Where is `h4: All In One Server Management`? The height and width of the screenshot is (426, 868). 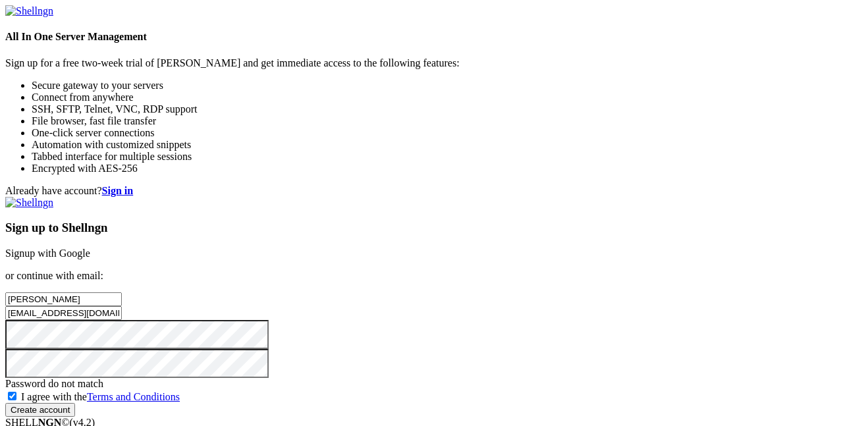 h4: All In One Server Management is located at coordinates (434, 37).